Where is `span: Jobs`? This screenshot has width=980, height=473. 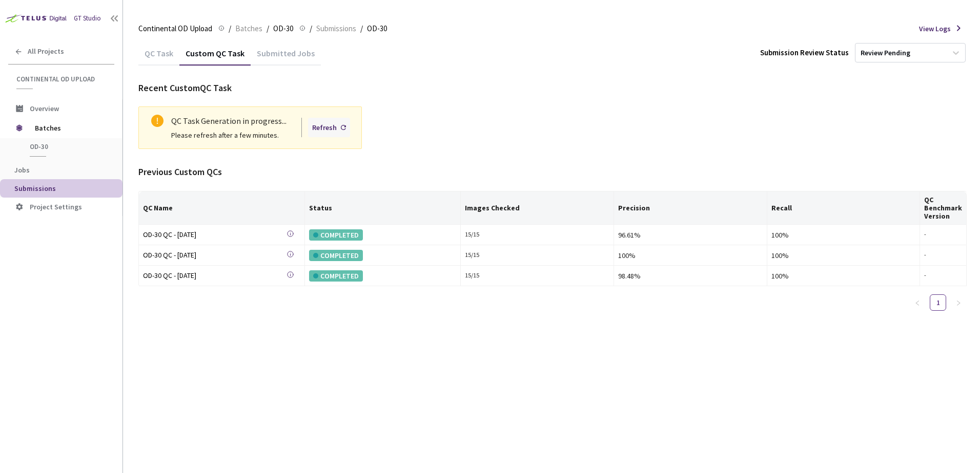
span: Jobs is located at coordinates (22, 170).